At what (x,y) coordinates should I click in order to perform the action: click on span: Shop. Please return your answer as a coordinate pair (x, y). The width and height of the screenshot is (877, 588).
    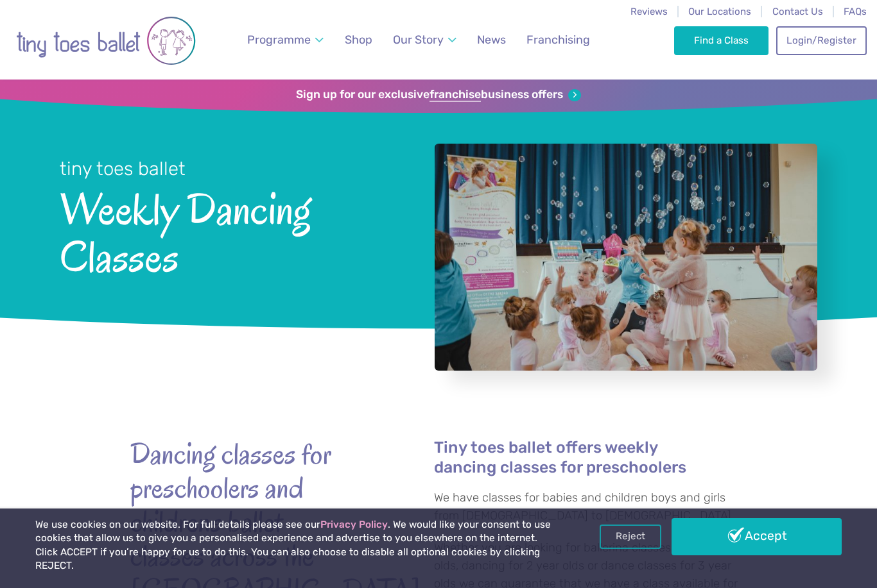
    Looking at the image, I should click on (358, 39).